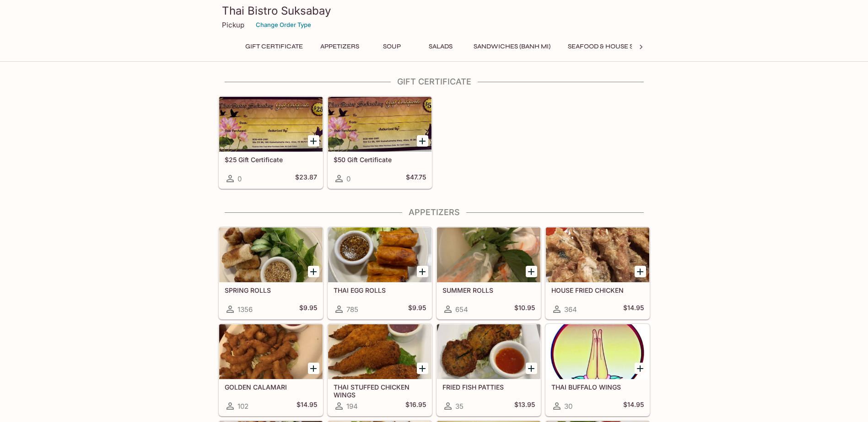 This screenshot has height=422, width=868. I want to click on span: 30, so click(568, 406).